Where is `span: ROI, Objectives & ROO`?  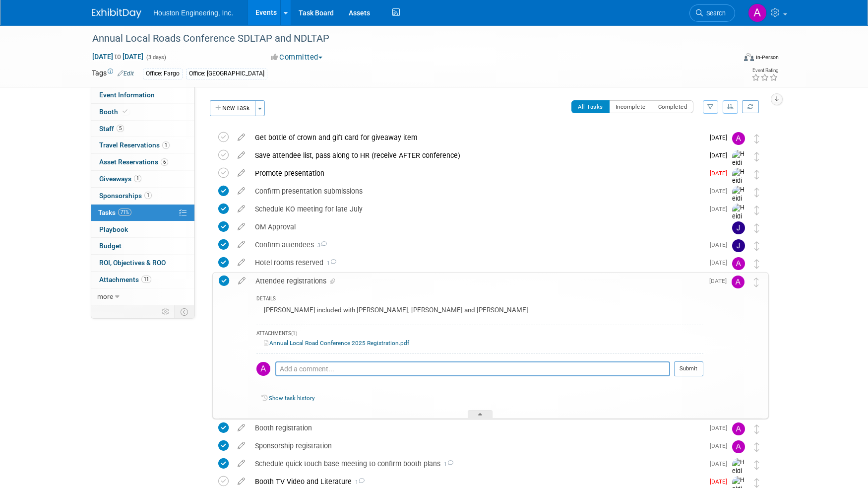 span: ROI, Objectives & ROO is located at coordinates (133, 262).